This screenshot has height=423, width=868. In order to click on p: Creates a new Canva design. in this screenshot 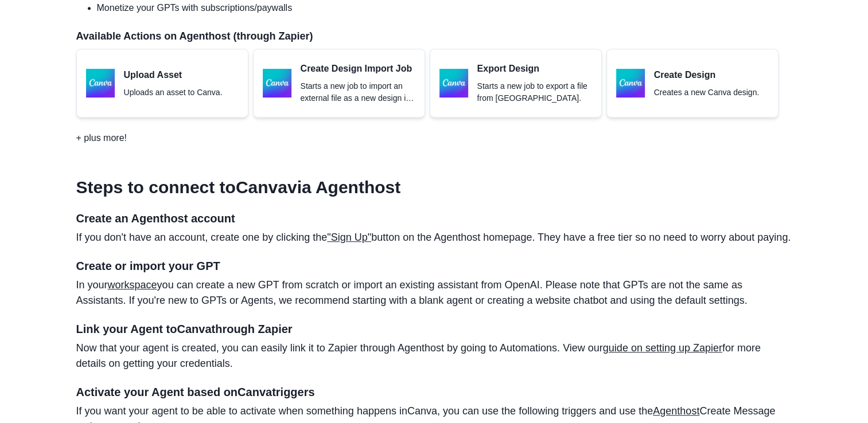, I will do `click(707, 93)`.